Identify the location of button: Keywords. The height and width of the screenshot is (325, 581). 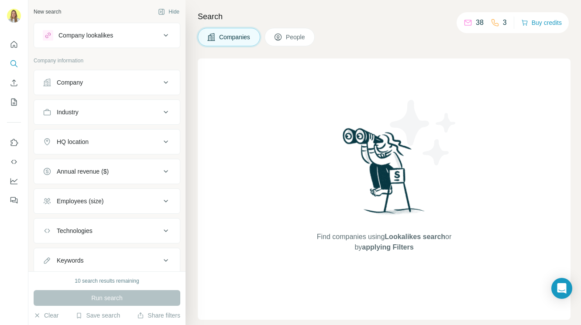
(107, 261).